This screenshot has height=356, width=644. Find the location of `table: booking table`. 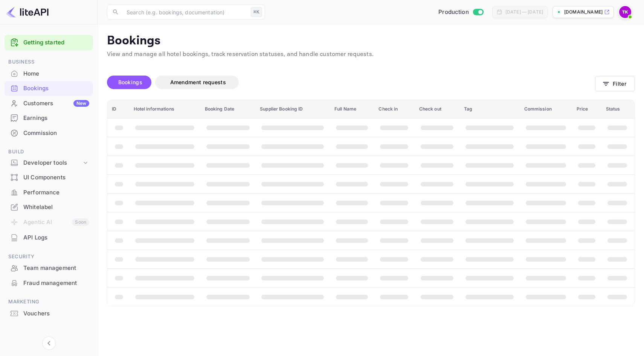

table: booking table is located at coordinates (371, 203).